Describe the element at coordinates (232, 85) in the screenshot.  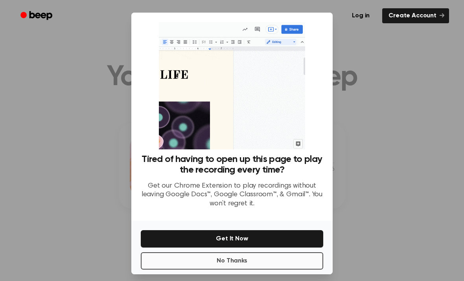
I see `img: Beep extension in action` at that location.